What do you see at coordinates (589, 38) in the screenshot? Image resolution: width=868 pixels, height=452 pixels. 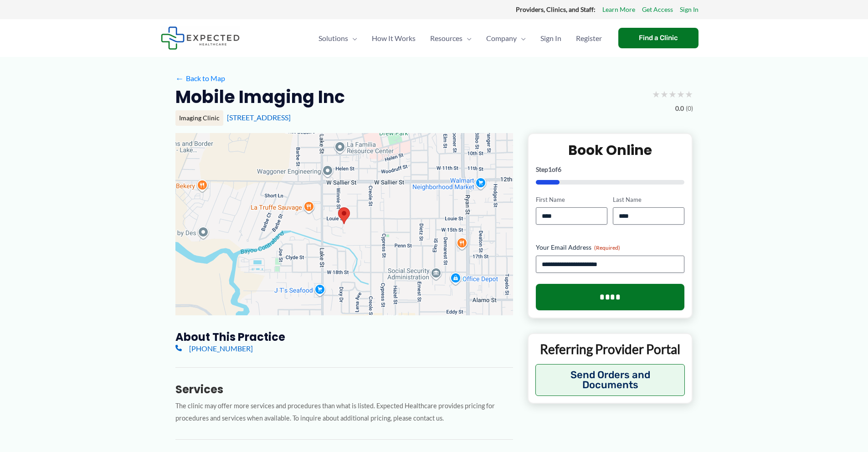 I see `span: Register` at bounding box center [589, 38].